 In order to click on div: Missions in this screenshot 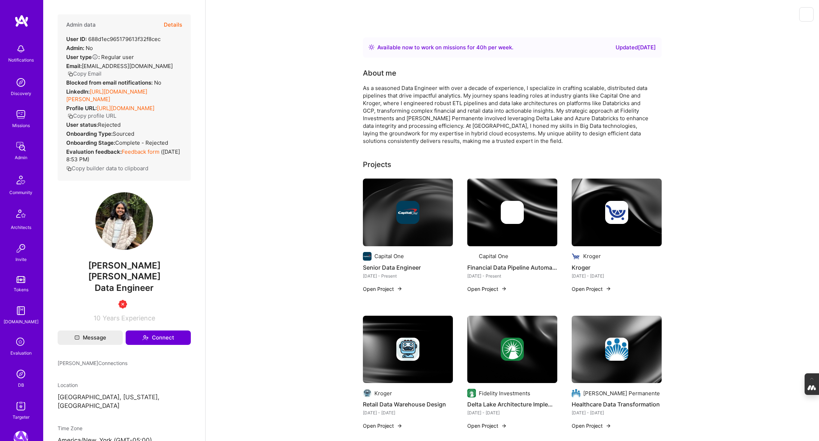, I will do `click(21, 125)`.